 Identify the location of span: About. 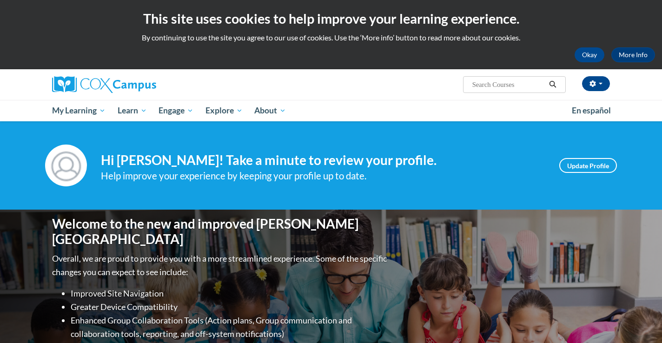
(270, 111).